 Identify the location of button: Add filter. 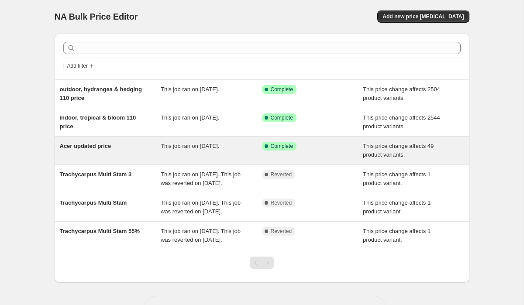
(81, 66).